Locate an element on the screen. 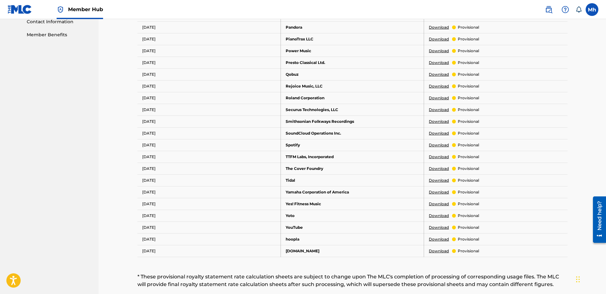 The width and height of the screenshot is (606, 294). a: Member Benefits is located at coordinates (59, 35).